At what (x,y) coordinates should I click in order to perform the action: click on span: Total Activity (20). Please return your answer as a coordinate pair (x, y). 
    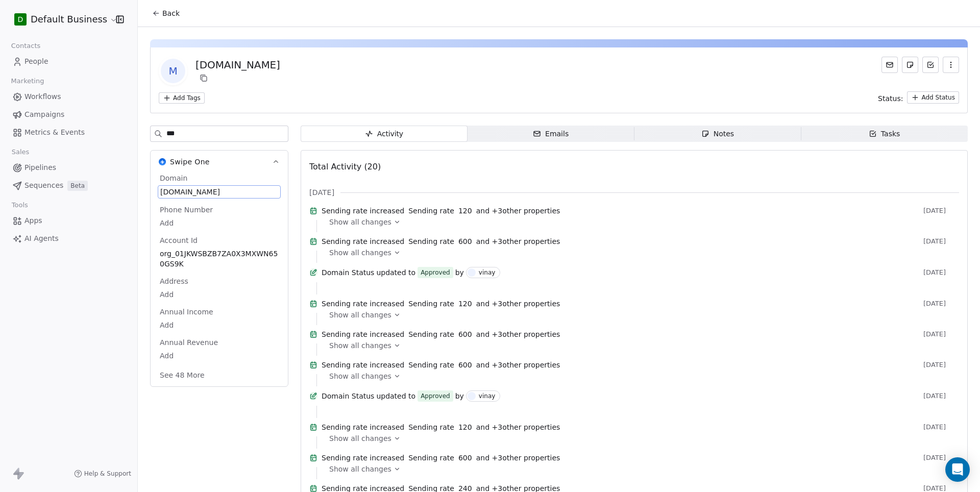
    Looking at the image, I should click on (345, 167).